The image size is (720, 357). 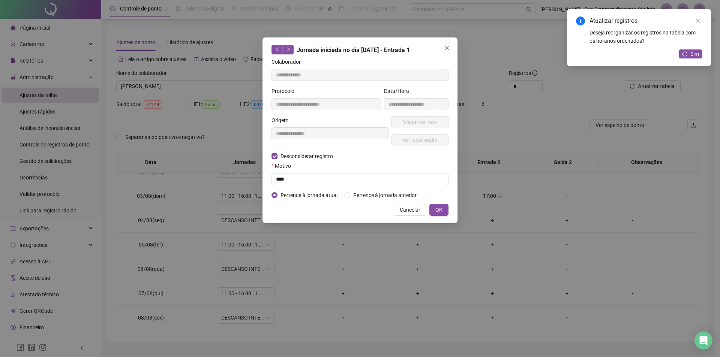 I want to click on label: Protocolo, so click(x=285, y=91).